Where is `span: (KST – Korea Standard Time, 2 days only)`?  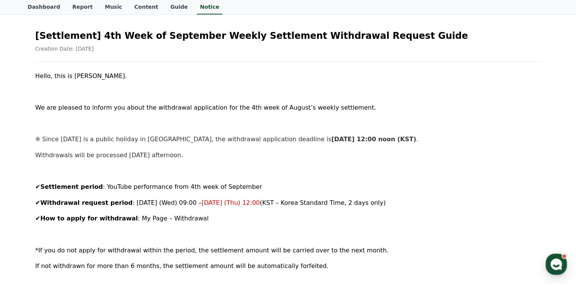
span: (KST – Korea Standard Time, 2 days only) is located at coordinates (322, 203).